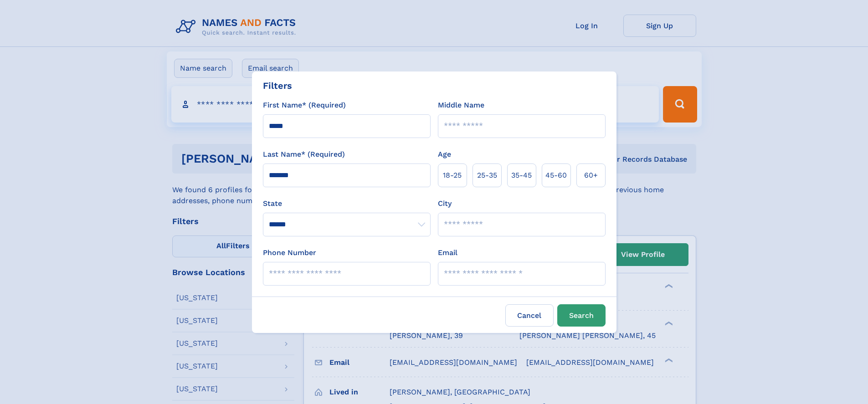 The width and height of the screenshot is (868, 404). I want to click on label: State, so click(346, 203).